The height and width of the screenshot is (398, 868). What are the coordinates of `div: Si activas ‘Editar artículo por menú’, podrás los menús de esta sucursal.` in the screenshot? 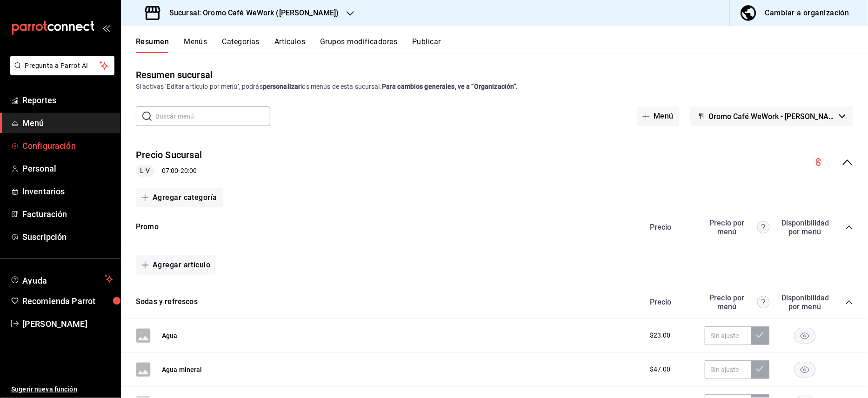 It's located at (494, 87).